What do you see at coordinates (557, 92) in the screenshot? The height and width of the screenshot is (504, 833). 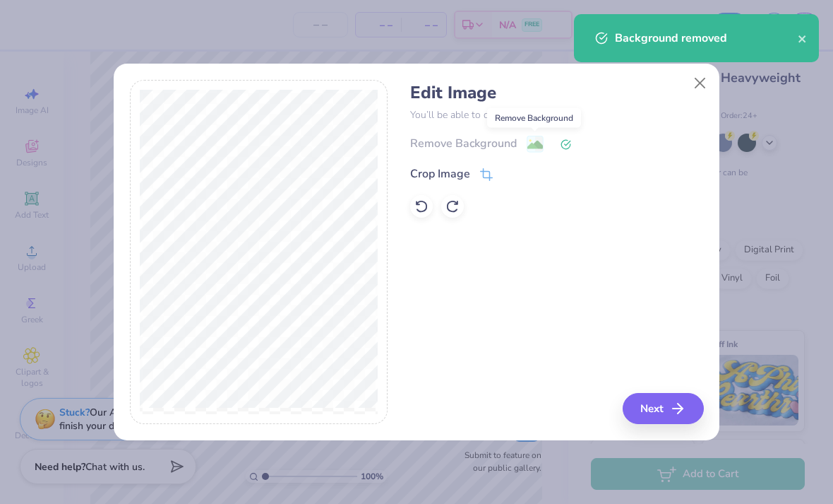 I see `h4: Edit Image` at bounding box center [557, 92].